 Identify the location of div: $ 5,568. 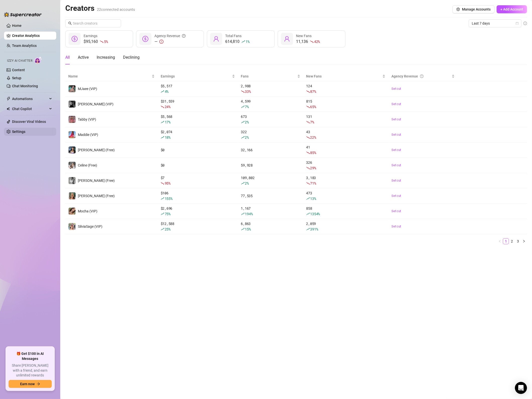
(198, 119).